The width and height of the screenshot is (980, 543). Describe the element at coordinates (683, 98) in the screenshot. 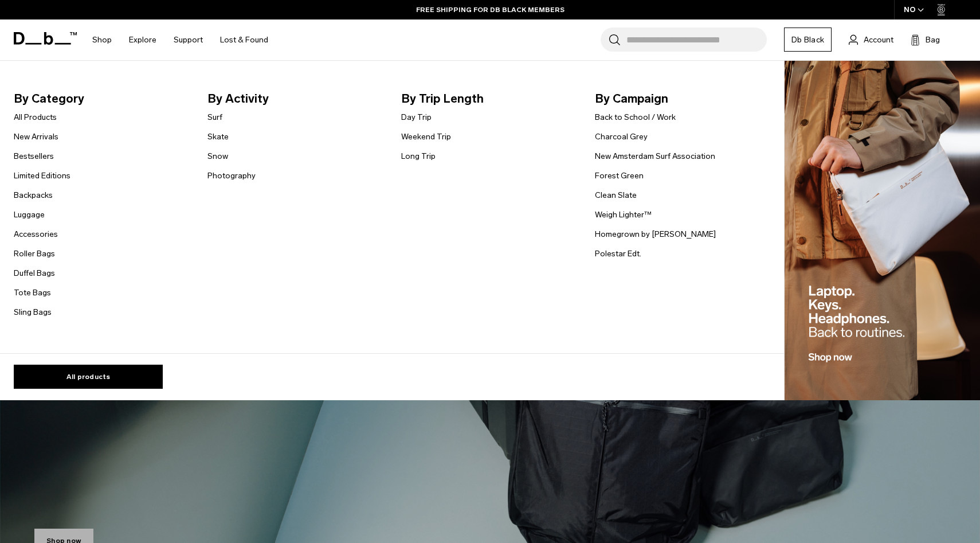

I see `span: By Campaign` at that location.